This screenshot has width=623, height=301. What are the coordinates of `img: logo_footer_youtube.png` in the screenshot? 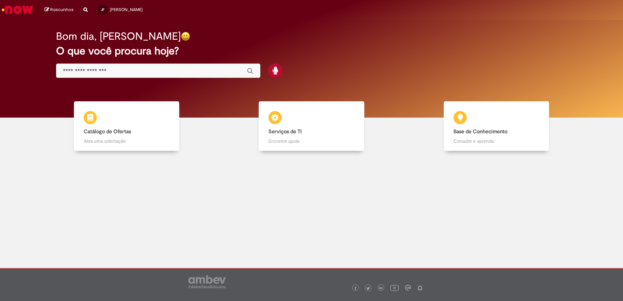 It's located at (394, 288).